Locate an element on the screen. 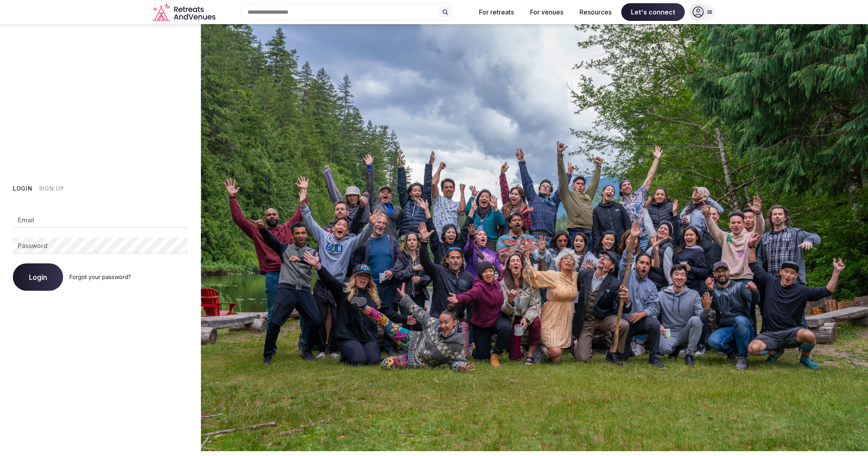 This screenshot has width=868, height=456. a: Forgot your password? is located at coordinates (100, 277).